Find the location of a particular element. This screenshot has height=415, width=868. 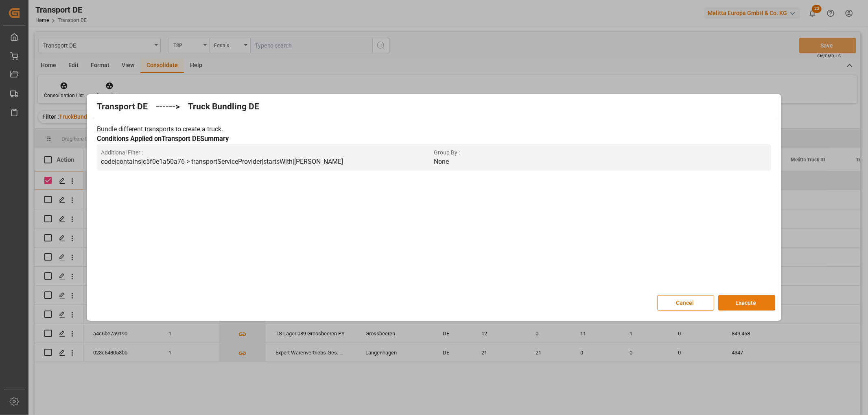

p: None is located at coordinates (600, 161).